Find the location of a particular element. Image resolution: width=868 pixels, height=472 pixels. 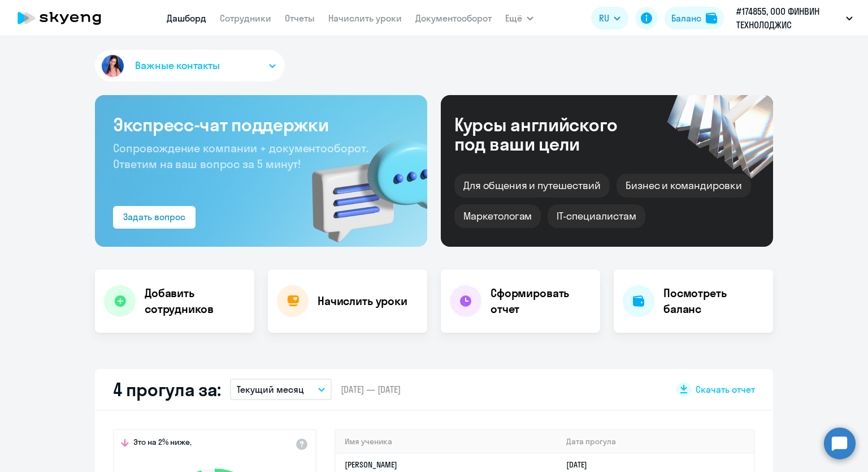

div: IT-специалистам is located at coordinates (597, 216).